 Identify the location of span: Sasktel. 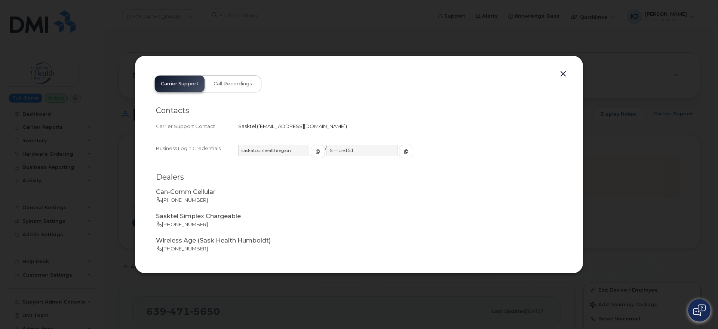
(247, 126).